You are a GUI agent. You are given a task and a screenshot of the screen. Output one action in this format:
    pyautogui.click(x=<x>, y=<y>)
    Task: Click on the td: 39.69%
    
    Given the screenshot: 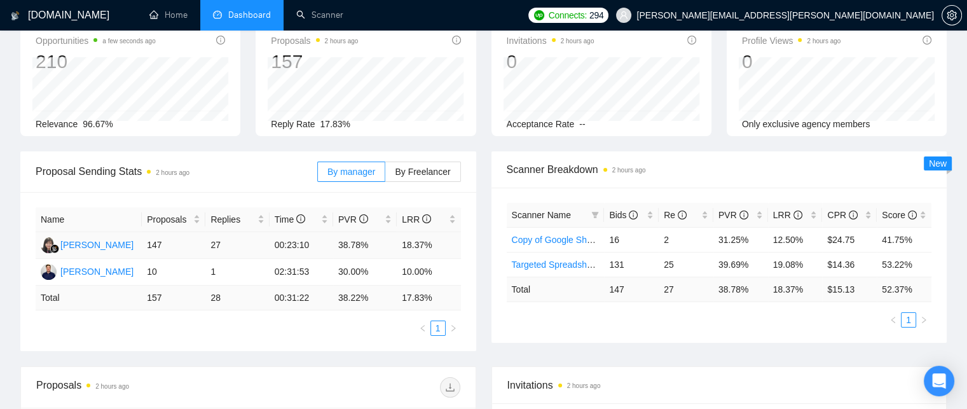 What is the action you would take?
    pyautogui.click(x=741, y=264)
    